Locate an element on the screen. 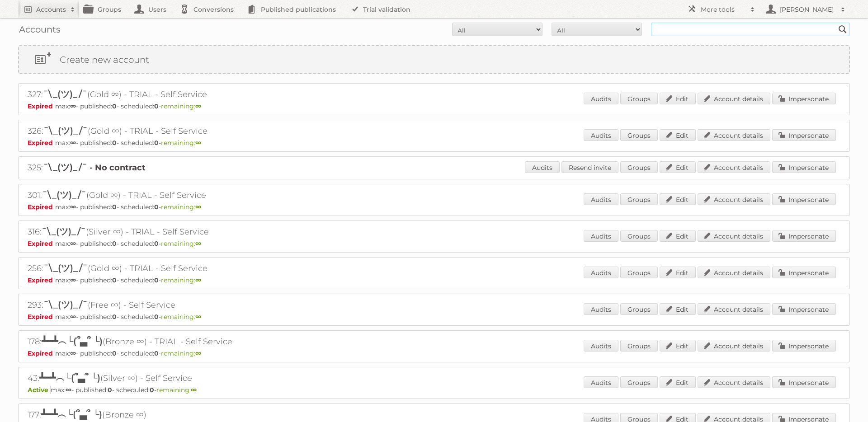 The image size is (868, 422). h2: 293: (Free ∞) - Self Service is located at coordinates (185, 305).